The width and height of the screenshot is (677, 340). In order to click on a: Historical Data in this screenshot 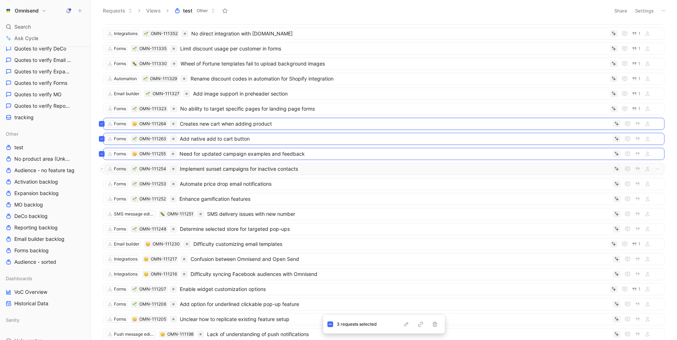, I will do `click(45, 304)`.